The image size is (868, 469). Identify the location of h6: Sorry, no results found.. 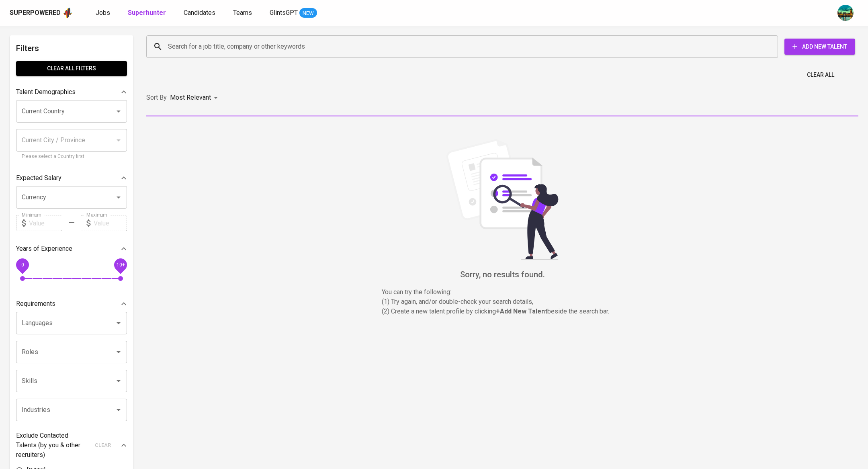
(502, 274).